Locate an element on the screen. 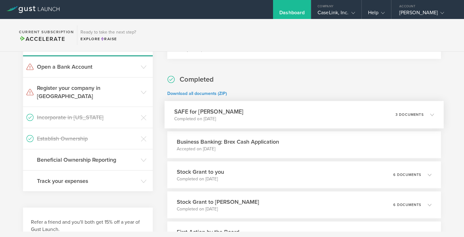 The height and width of the screenshot is (237, 464). span: Accelerate is located at coordinates (42, 39).